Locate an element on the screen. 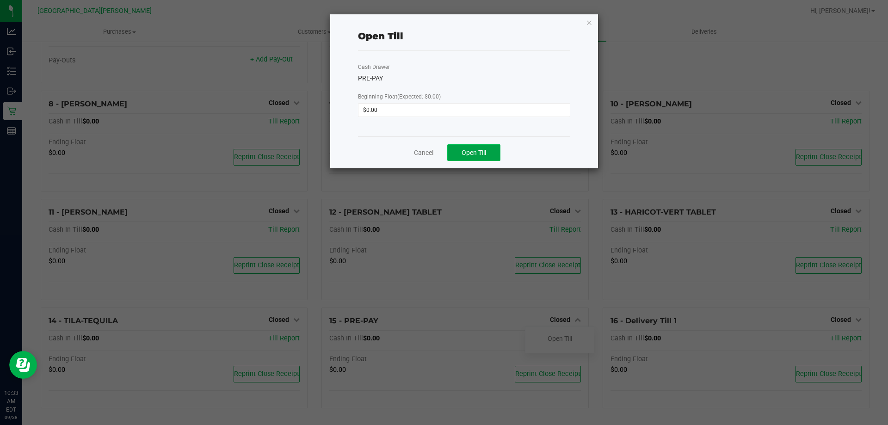 This screenshot has width=888, height=425. span: Beginning Float is located at coordinates (399, 97).